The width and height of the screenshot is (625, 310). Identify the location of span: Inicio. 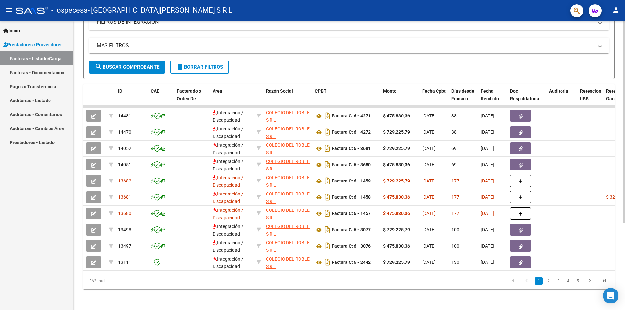
(11, 31).